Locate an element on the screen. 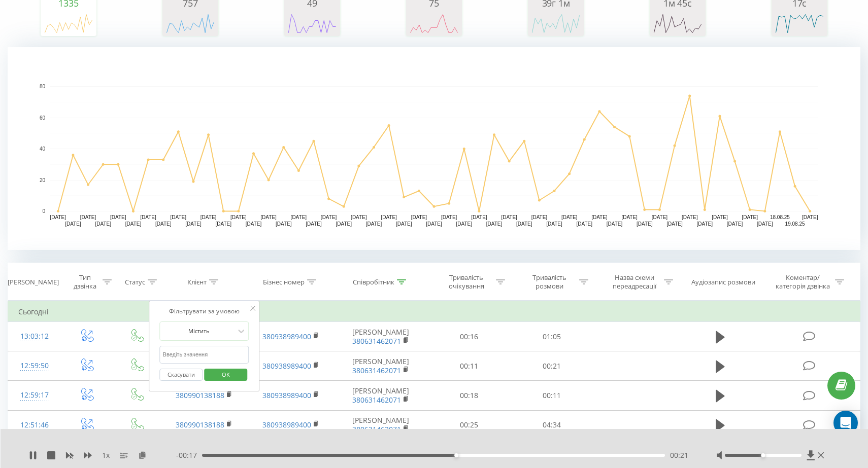 This screenshot has width=868, height=468. div: Тривалість очікування is located at coordinates (466, 282).